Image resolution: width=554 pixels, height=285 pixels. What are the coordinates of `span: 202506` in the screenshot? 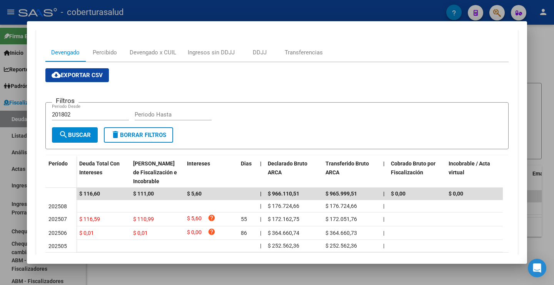 It's located at (58, 233).